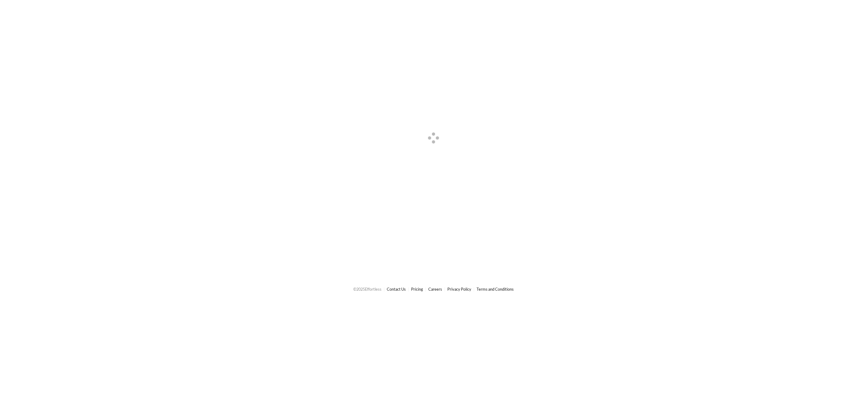  I want to click on a: Terms and Conditions, so click(495, 289).